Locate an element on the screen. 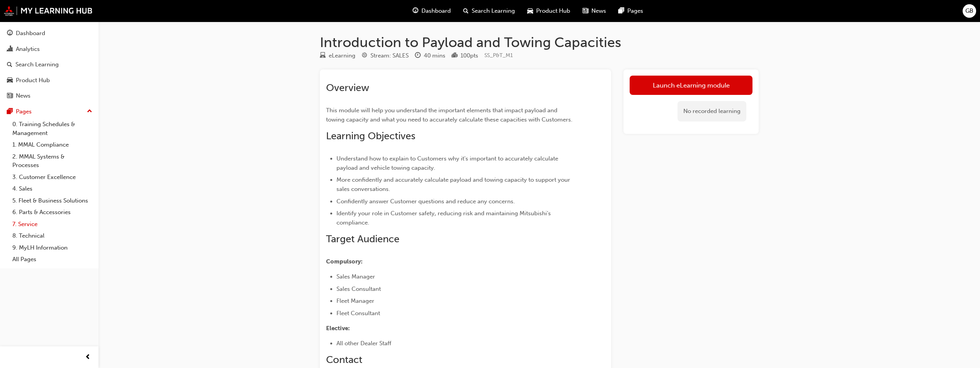 The image size is (980, 368). img: mmal is located at coordinates (49, 11).